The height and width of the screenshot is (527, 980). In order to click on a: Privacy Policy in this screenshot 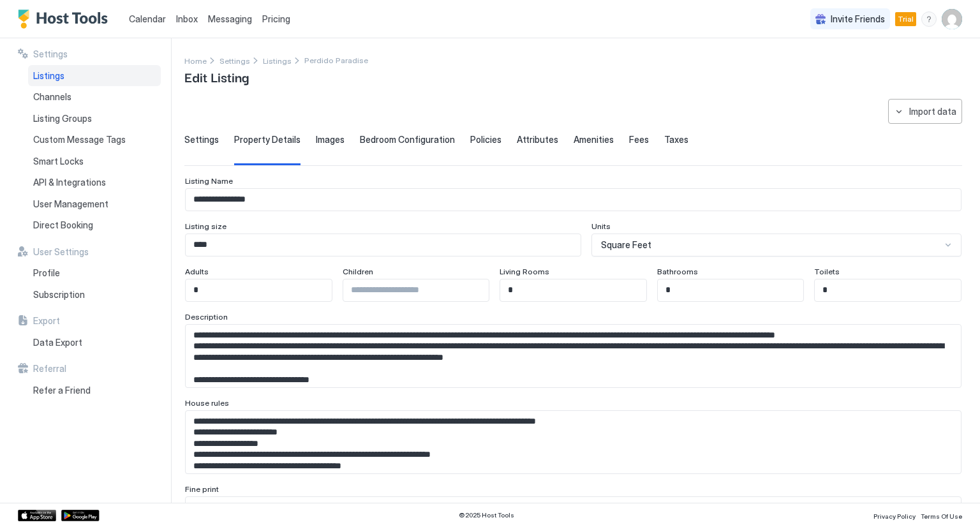, I will do `click(895, 515)`.